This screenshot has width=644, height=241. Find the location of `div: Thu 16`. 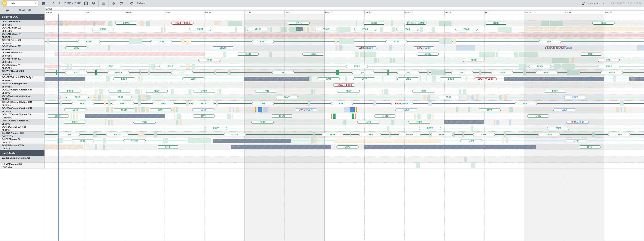

div: Thu 16 is located at coordinates (464, 12).